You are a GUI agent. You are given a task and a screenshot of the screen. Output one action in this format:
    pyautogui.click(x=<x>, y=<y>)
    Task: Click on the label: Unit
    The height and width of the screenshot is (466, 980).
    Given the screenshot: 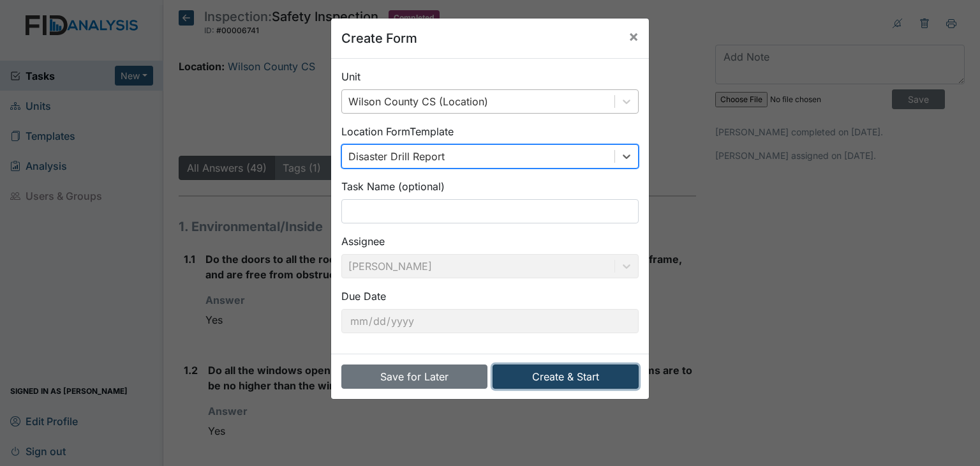 What is the action you would take?
    pyautogui.click(x=351, y=77)
    